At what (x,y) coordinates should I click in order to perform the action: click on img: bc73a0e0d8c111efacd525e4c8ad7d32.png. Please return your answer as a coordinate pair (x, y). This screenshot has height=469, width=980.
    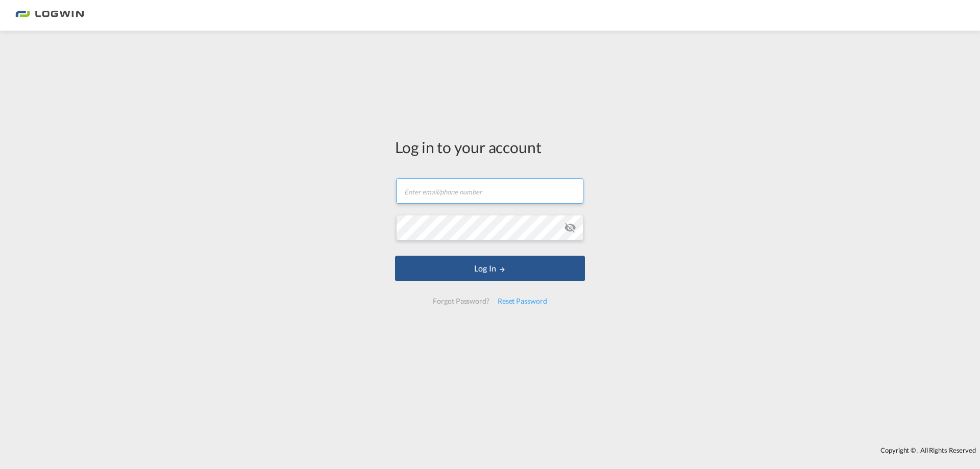
    Looking at the image, I should click on (49, 15).